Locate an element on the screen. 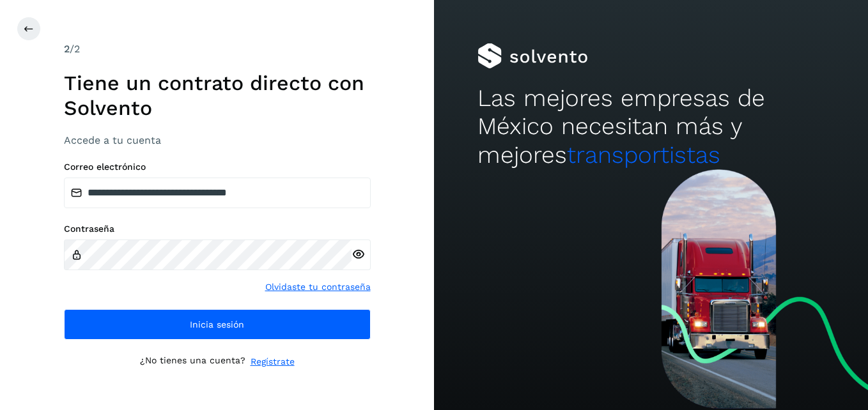  button: Inicia sesión is located at coordinates (217, 324).